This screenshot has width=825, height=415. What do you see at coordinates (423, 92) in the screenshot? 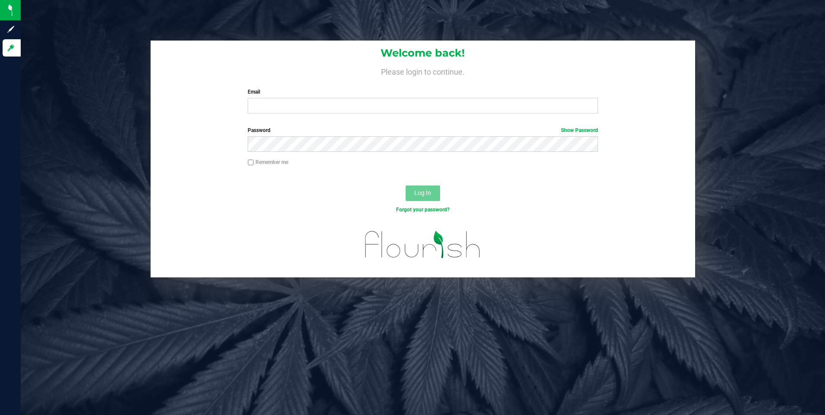
I see `label: Email` at bounding box center [423, 92].